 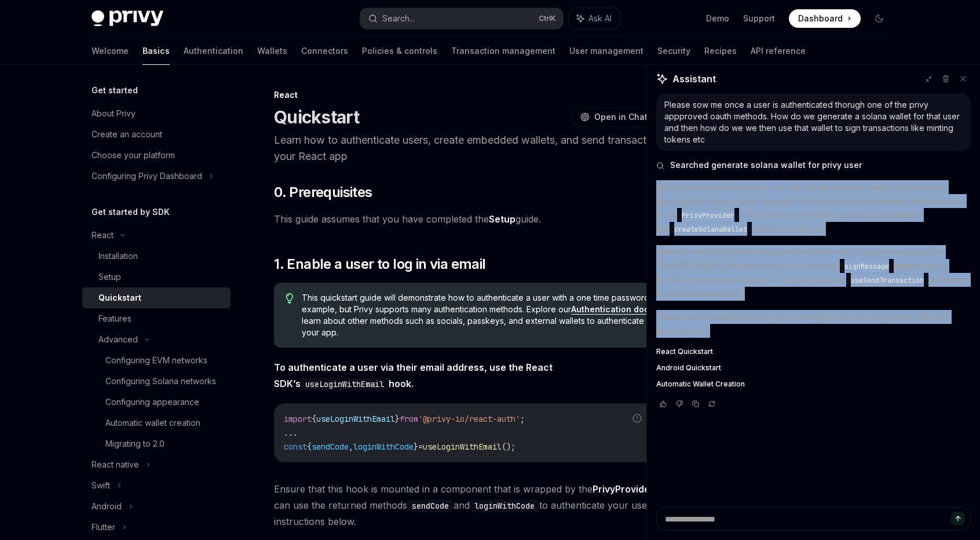 What do you see at coordinates (718, 19) in the screenshot?
I see `a: Demo` at bounding box center [718, 19].